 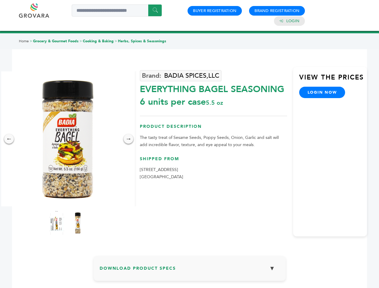 What do you see at coordinates (214, 161) in the screenshot?
I see `h3: Shipped From` at bounding box center [214, 161].